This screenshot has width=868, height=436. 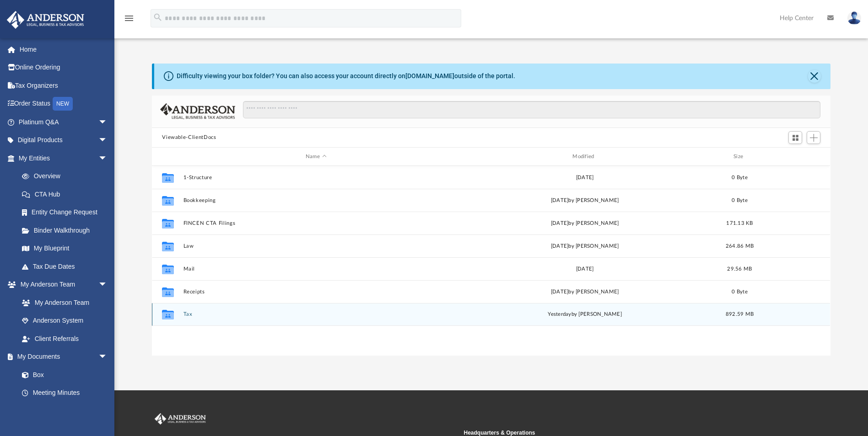 What do you see at coordinates (316, 177) in the screenshot?
I see `button: 1-Structure` at bounding box center [316, 177].